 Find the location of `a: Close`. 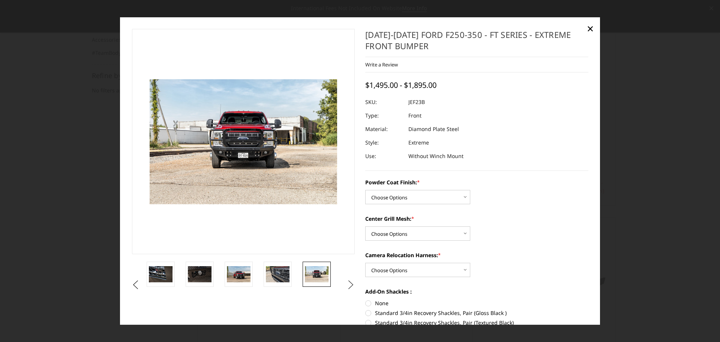

a: Close is located at coordinates (590, 28).